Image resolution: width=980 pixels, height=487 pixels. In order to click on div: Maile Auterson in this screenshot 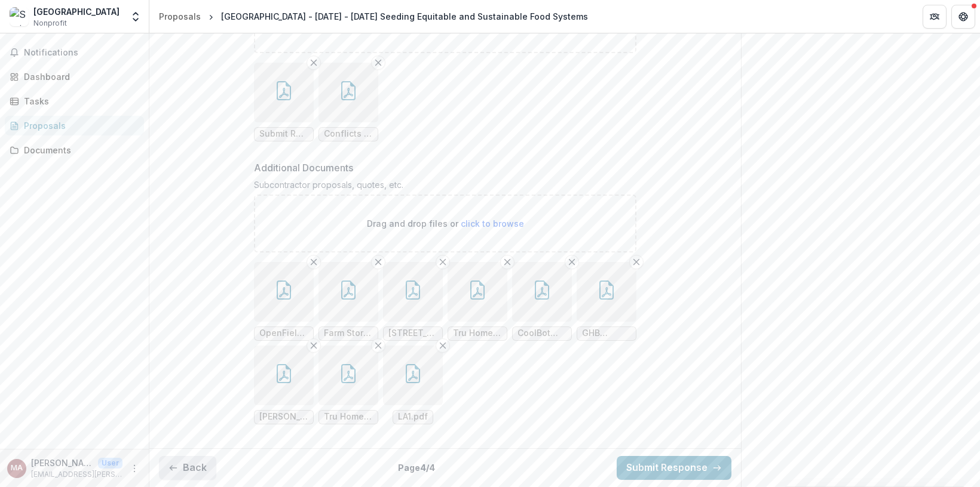, I will do `click(17, 468)`.